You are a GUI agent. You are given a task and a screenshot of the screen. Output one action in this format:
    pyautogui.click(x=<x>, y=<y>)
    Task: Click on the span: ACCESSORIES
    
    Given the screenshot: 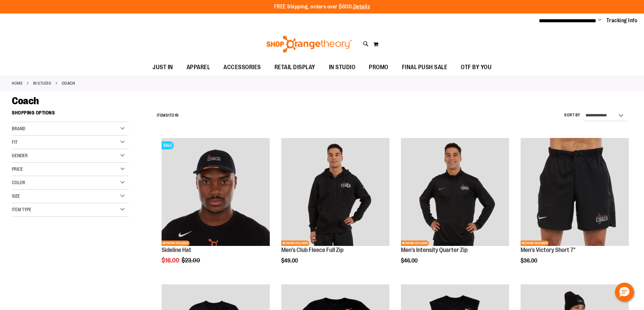 What is the action you would take?
    pyautogui.click(x=242, y=67)
    